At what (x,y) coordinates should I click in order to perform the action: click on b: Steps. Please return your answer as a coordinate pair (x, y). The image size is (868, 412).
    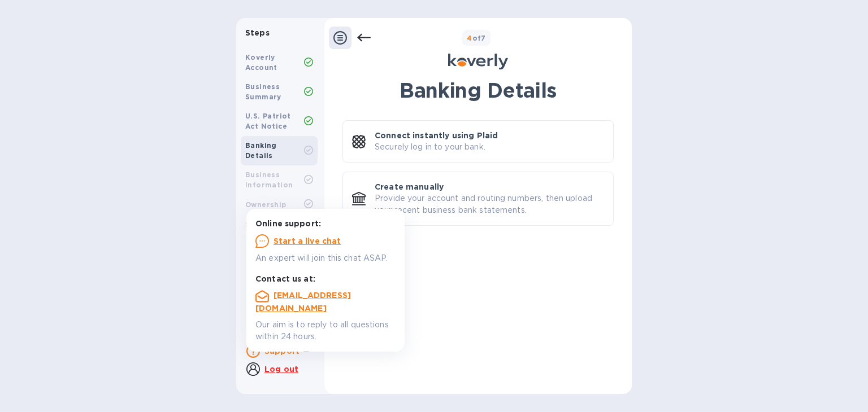
    Looking at the image, I should click on (257, 33).